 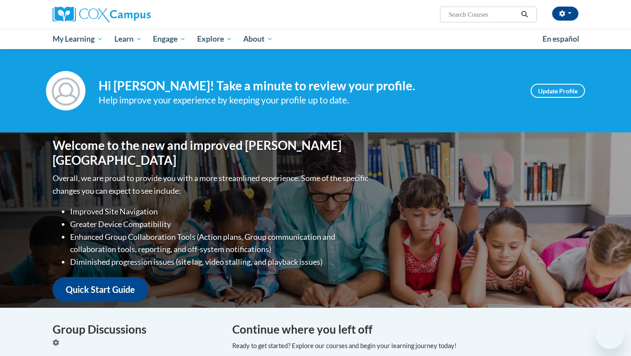 I want to click on button: Account Settings, so click(x=565, y=14).